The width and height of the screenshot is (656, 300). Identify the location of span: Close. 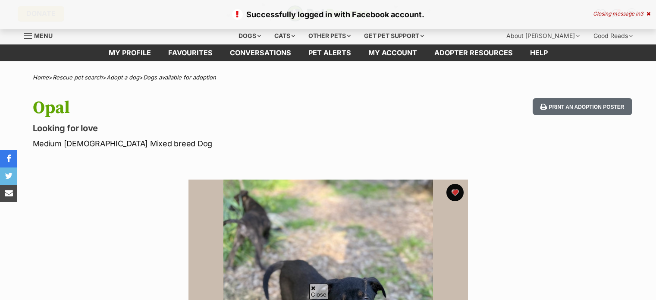
(319, 291).